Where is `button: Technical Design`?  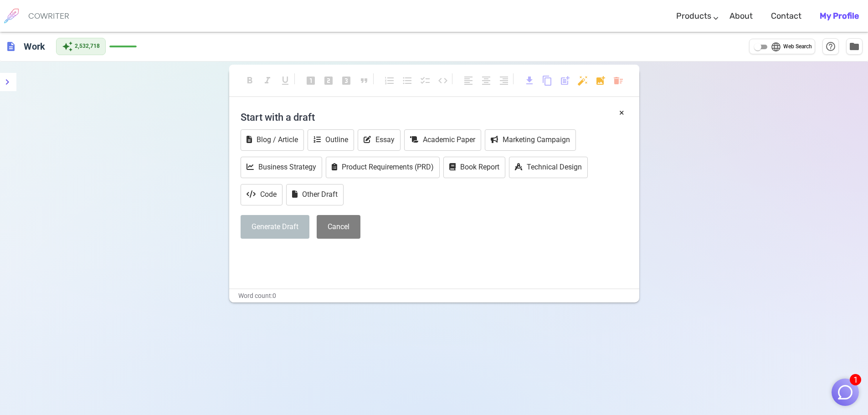
button: Technical Design is located at coordinates (548, 167).